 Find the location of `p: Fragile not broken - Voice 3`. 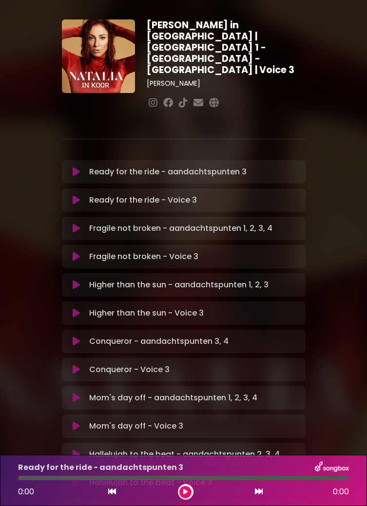

p: Fragile not broken - Voice 3 is located at coordinates (144, 257).